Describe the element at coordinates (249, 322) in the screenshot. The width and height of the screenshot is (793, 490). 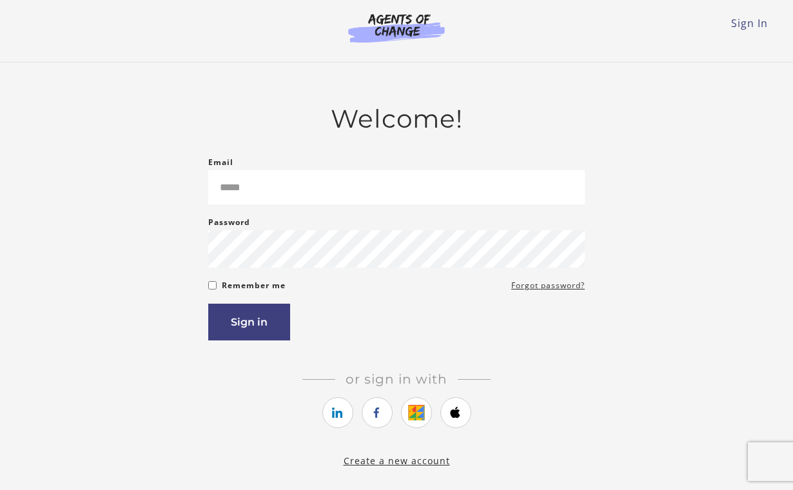
I see `button: Sign in` at that location.